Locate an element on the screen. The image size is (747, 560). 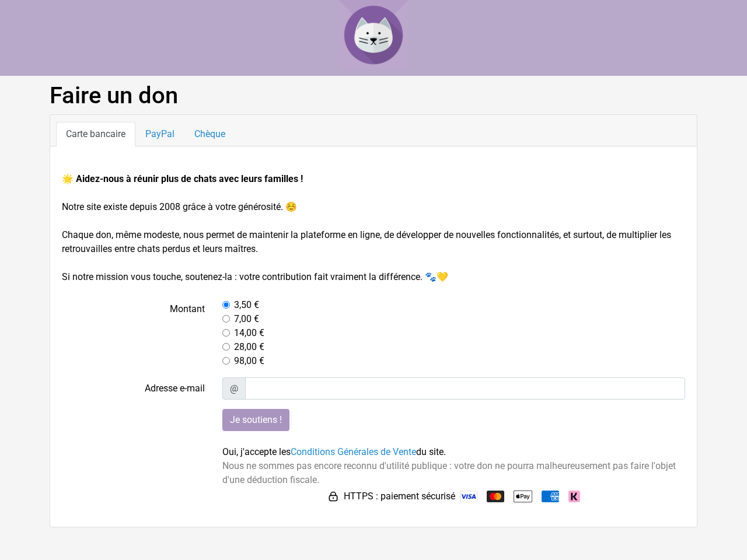
span: HTTPS : paiement sécurisé is located at coordinates (399, 496).